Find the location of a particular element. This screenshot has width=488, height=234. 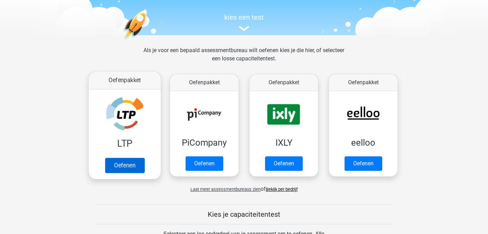

a: kies een test is located at coordinates (244, 22).